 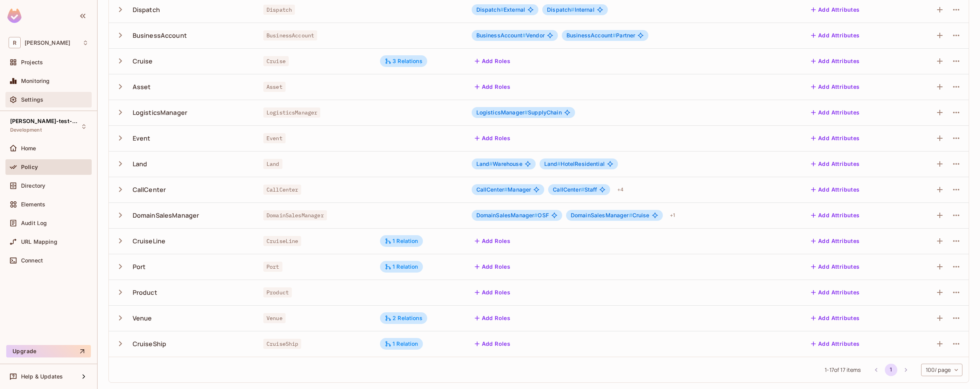 What do you see at coordinates (15, 16) in the screenshot?
I see `img: SReyMgAAAABJRU5ErkJggg==` at bounding box center [15, 16].